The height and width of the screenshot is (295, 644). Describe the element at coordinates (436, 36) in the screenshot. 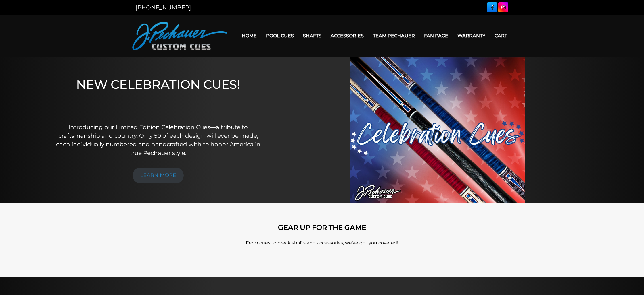

I see `a: Fan Page` at that location.